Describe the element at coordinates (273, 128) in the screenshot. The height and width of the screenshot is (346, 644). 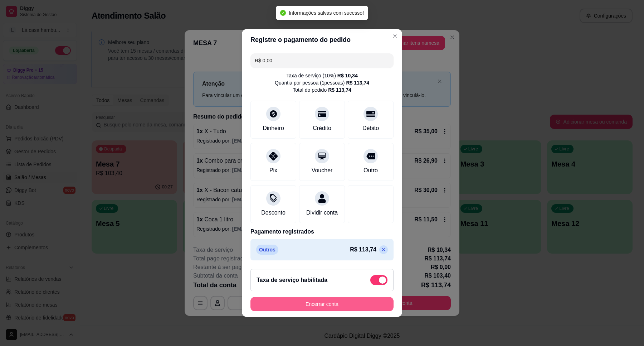
I see `div: Dinheiro` at that location.